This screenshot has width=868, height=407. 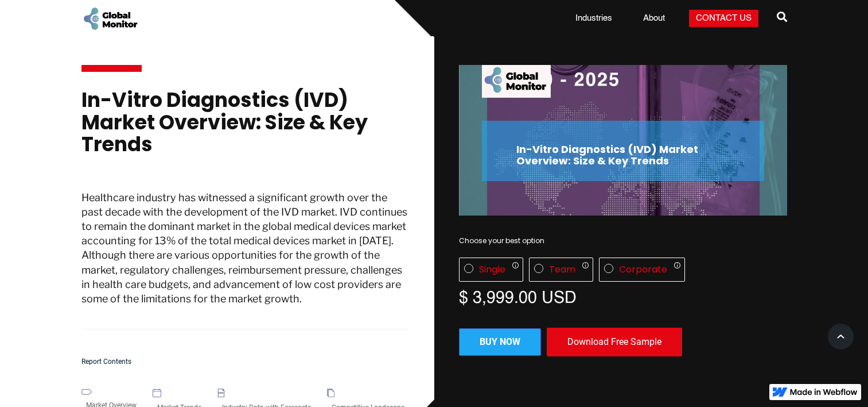 What do you see at coordinates (643, 270) in the screenshot?
I see `div: Corporate` at bounding box center [643, 270].